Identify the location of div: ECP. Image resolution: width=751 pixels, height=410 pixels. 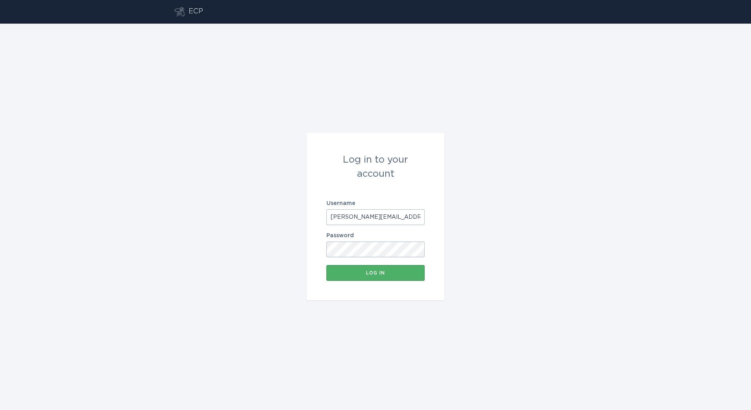
(196, 12).